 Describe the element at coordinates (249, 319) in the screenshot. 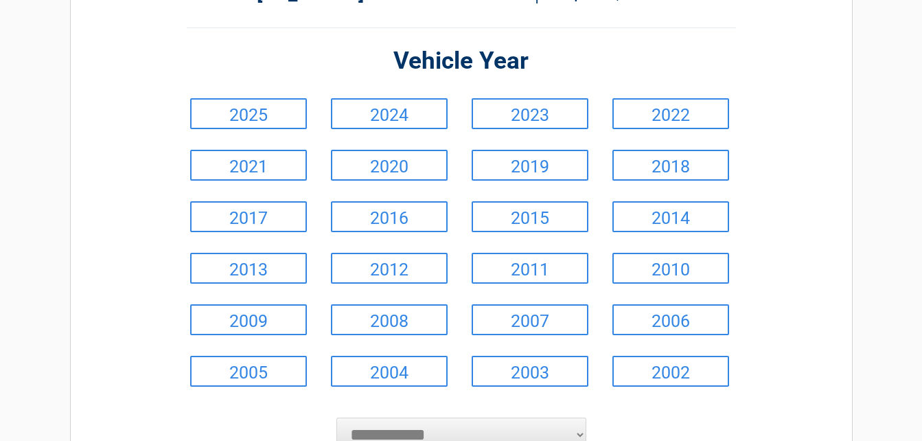

I see `a: 2009` at that location.